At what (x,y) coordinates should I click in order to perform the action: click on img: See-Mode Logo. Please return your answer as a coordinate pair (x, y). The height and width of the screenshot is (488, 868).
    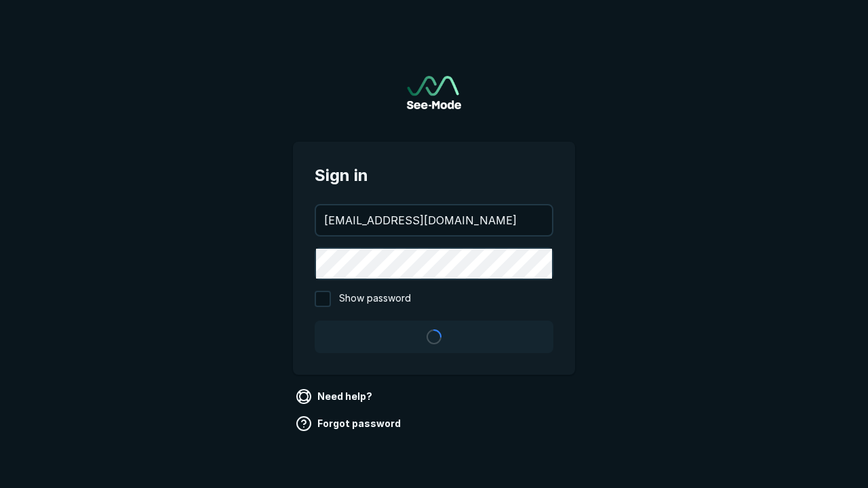
    Looking at the image, I should click on (434, 92).